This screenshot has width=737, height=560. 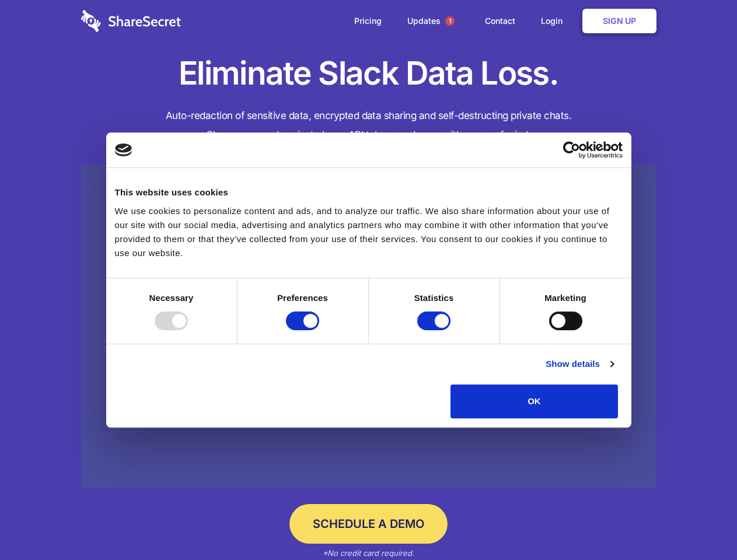 What do you see at coordinates (572, 150) in the screenshot?
I see `a: Usercentrics Cookiebot - opens in a new window` at bounding box center [572, 150].